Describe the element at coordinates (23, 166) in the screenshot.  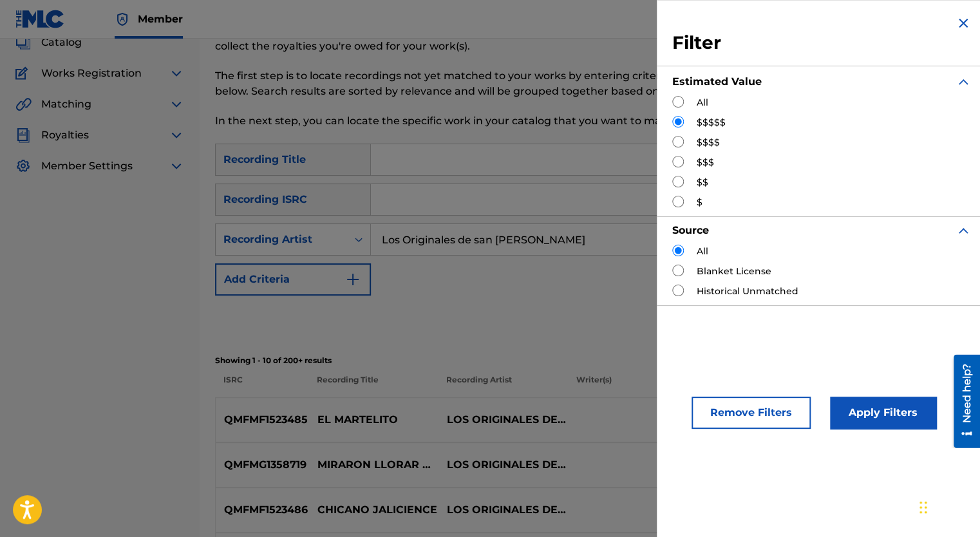
I see `img: Member Settings` at that location.